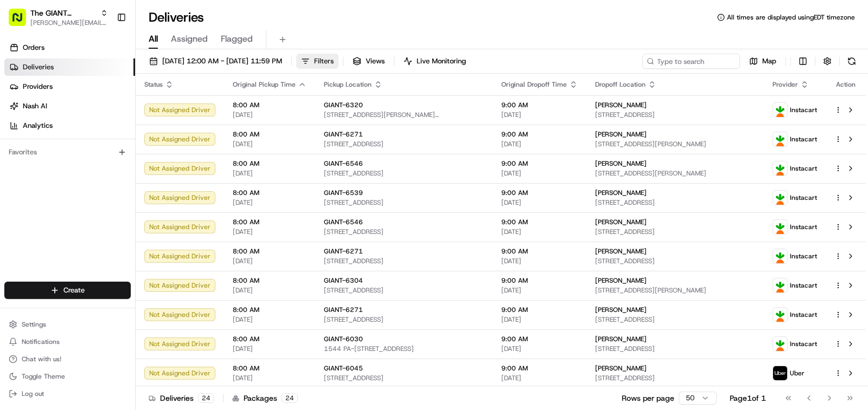 The image size is (868, 410). Describe the element at coordinates (133, 162) in the screenshot. I see `a: 💻API Documentation` at that location.